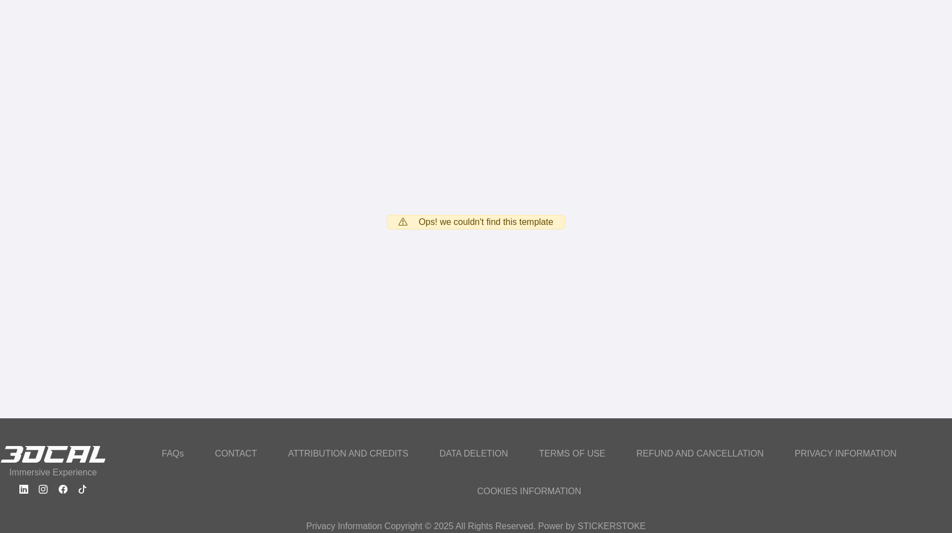  Describe the element at coordinates (348, 453) in the screenshot. I see `a: ATTRIBUTION AND CREDITS` at that location.